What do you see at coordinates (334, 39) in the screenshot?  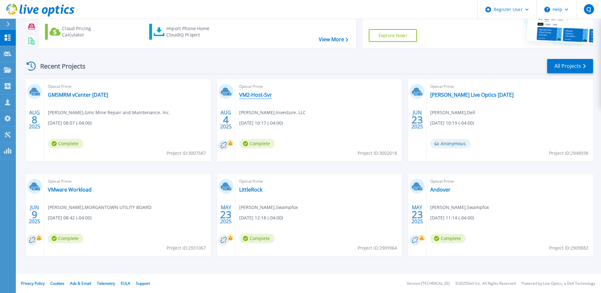 I see `a: View More` at bounding box center [334, 39].